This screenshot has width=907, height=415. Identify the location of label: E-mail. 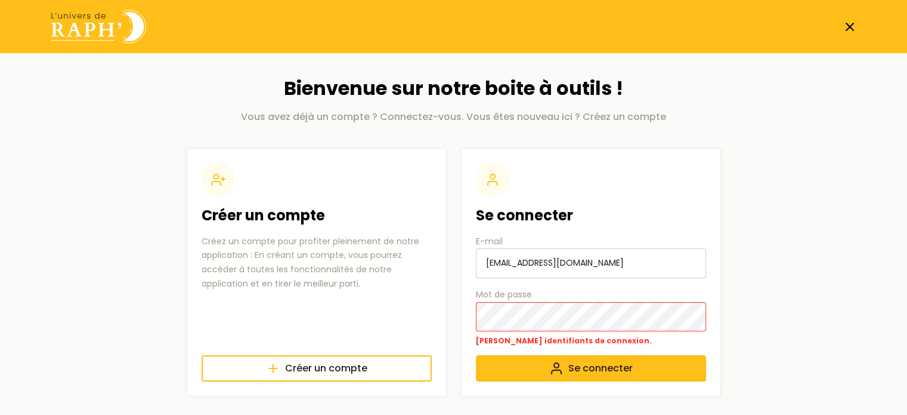
(591, 257).